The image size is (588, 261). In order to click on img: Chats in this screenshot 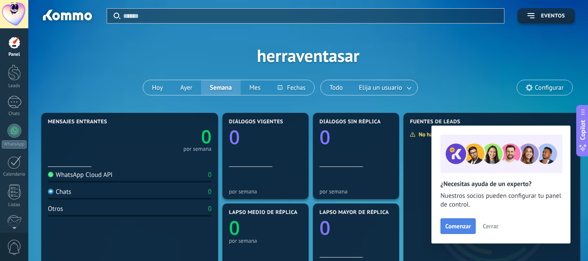, I will do `click(50, 191)`.